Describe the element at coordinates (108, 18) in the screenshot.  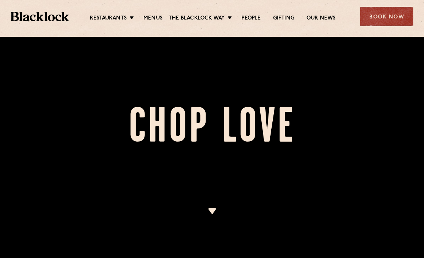
I see `a: Restaurants` at that location.